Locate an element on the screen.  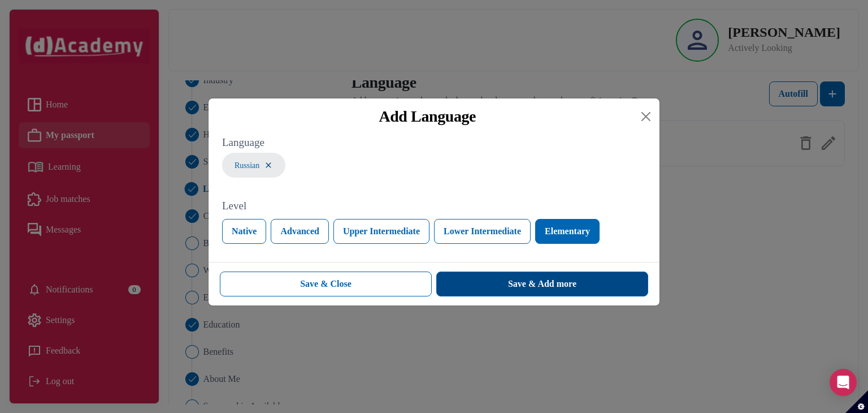
button: Native is located at coordinates (244, 231).